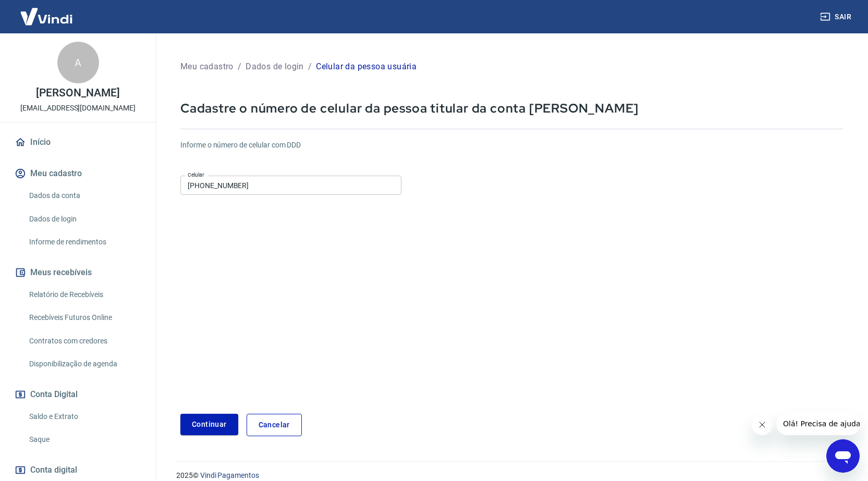 The height and width of the screenshot is (481, 868). Describe the element at coordinates (84, 219) in the screenshot. I see `a: Dados de login` at that location.